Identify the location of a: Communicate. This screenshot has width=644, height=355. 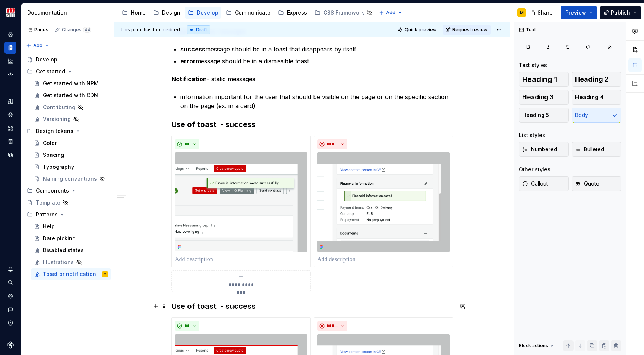
(248, 12).